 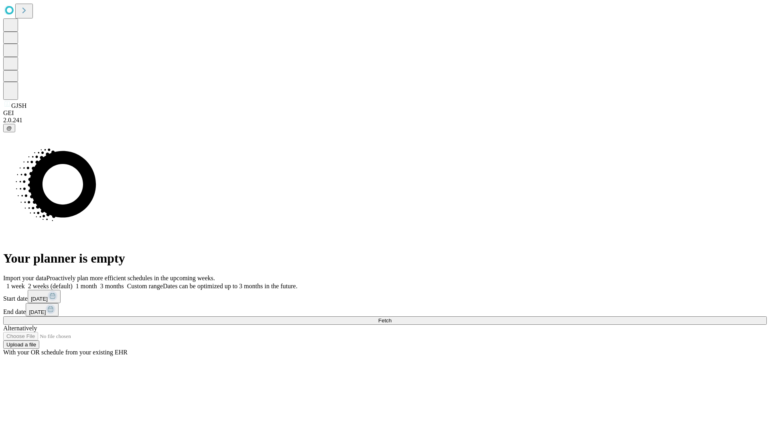 What do you see at coordinates (230, 286) in the screenshot?
I see `span: Dates can be optimized up to 3 months in the future.` at bounding box center [230, 286].